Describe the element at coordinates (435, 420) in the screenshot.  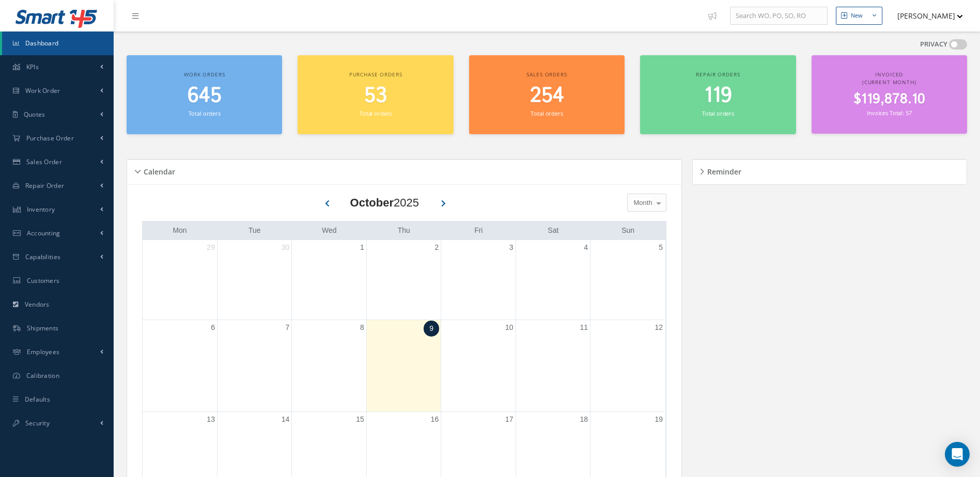
I see `a: October 16, 2025` at that location.